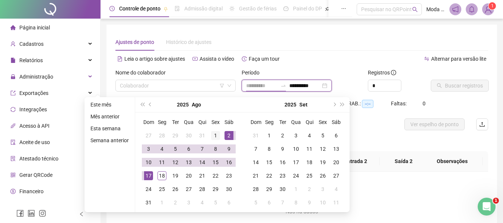 Image resolution: width=503 pixels, height=223 pixels. What do you see at coordinates (149, 162) in the screenshot?
I see `td: 2025-08-10` at bounding box center [149, 162].